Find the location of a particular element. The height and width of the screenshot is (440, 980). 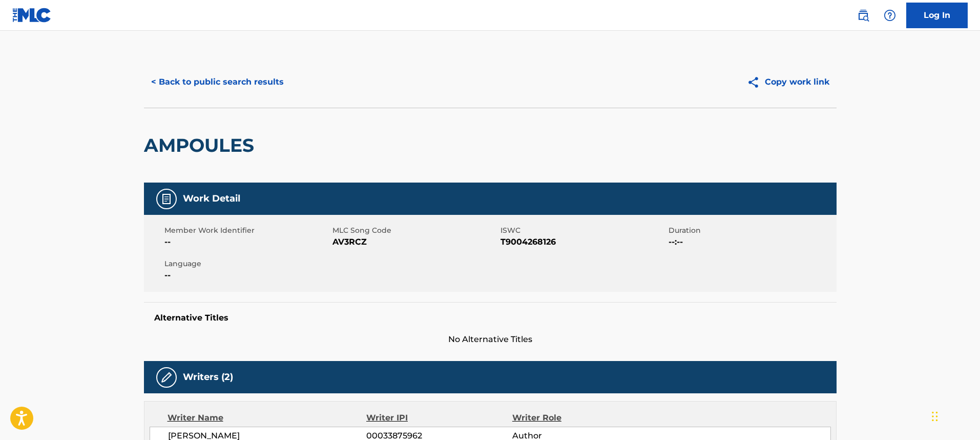

span: ISWC is located at coordinates (583, 230).